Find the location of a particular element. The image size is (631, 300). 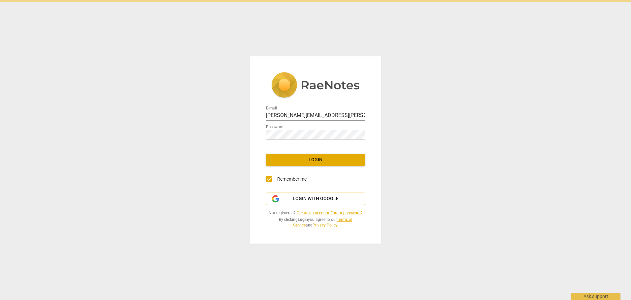

span: By clicking you agree to our and . is located at coordinates (315, 222).